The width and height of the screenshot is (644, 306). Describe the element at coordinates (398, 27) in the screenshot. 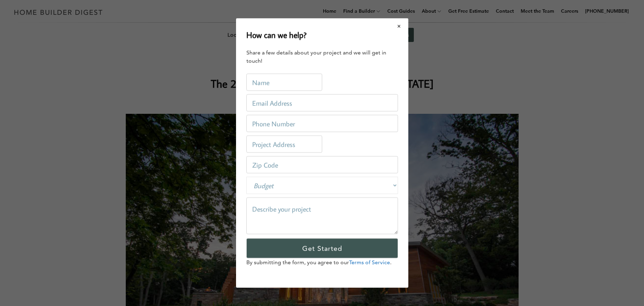

I see `button: Close modal` at that location.